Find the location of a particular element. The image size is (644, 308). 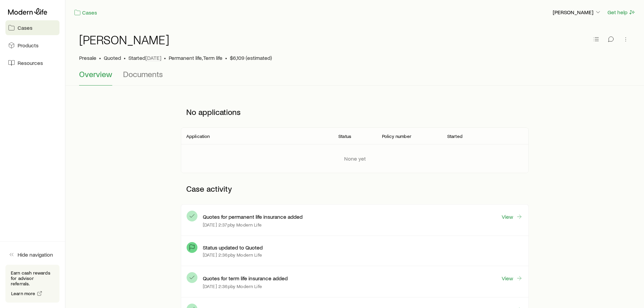

p: Status is located at coordinates (345, 136).